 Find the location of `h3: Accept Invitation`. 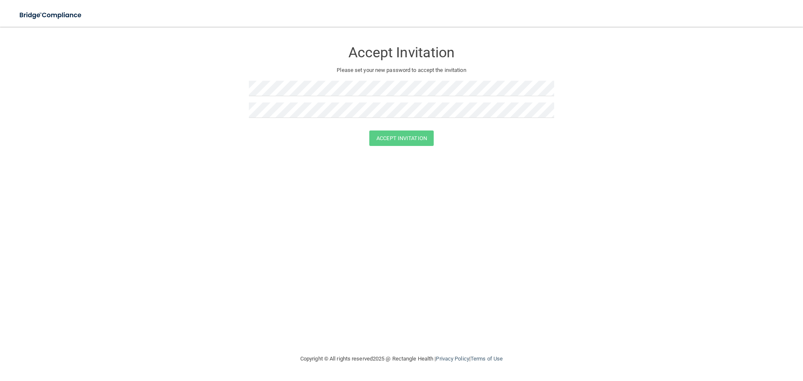

h3: Accept Invitation is located at coordinates (401, 52).